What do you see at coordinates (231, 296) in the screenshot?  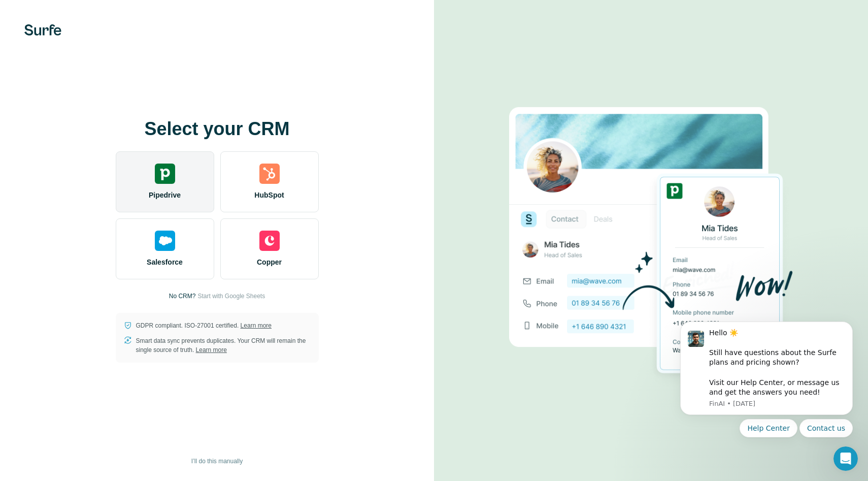 I see `span: Start with Google Sheets` at bounding box center [231, 296].